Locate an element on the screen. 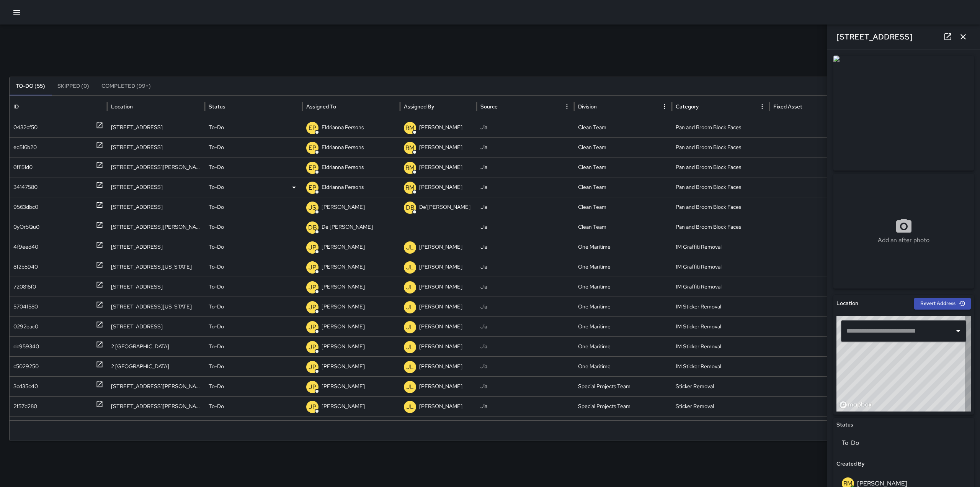 Image resolution: width=980 pixels, height=487 pixels. div: Assigned To is located at coordinates (322, 106).